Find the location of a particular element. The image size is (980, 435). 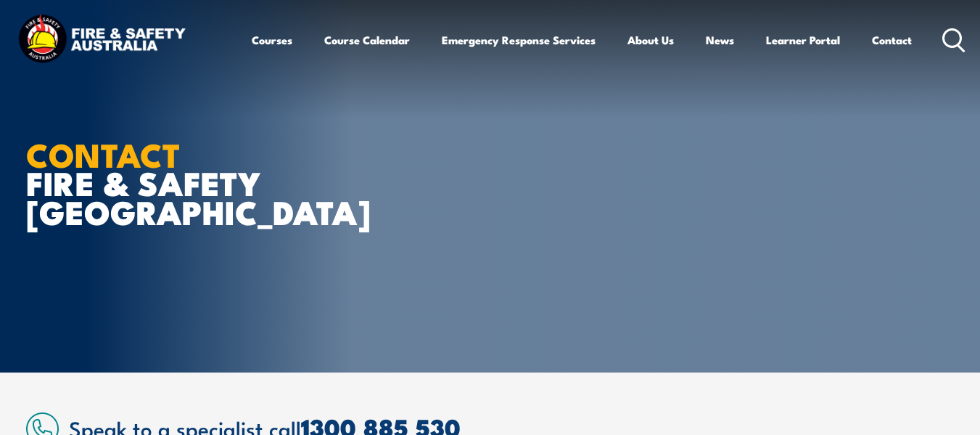

a: News is located at coordinates (720, 40).